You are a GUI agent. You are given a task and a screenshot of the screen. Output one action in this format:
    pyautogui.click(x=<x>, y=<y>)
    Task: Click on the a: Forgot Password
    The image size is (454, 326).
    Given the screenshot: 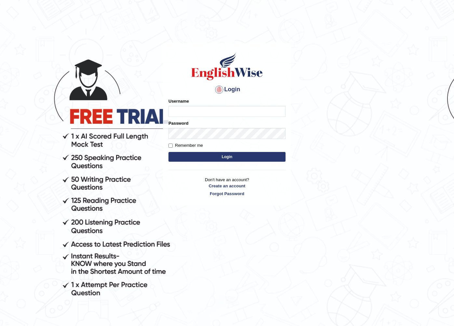 What is the action you would take?
    pyautogui.click(x=227, y=194)
    